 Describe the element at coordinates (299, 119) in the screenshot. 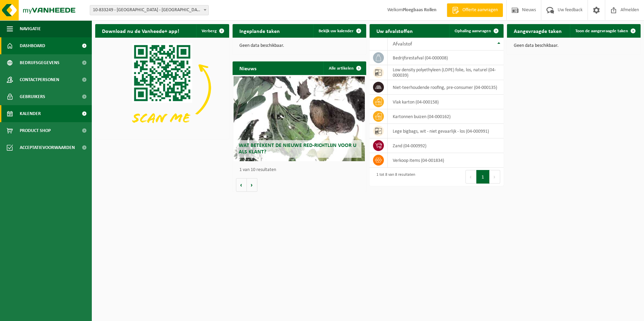

I see `a: Wat betekent de nieuwe RED-richtlijn voor u als klant?` at that location.